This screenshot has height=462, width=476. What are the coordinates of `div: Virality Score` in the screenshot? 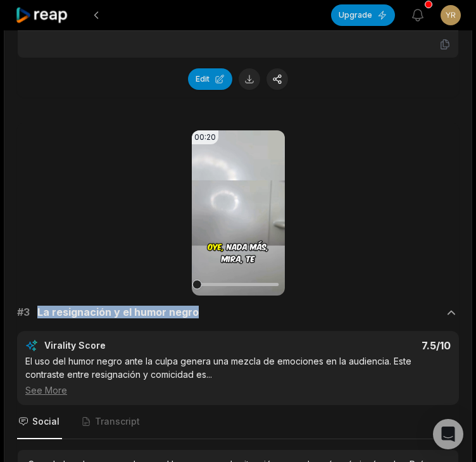 It's located at (144, 345).